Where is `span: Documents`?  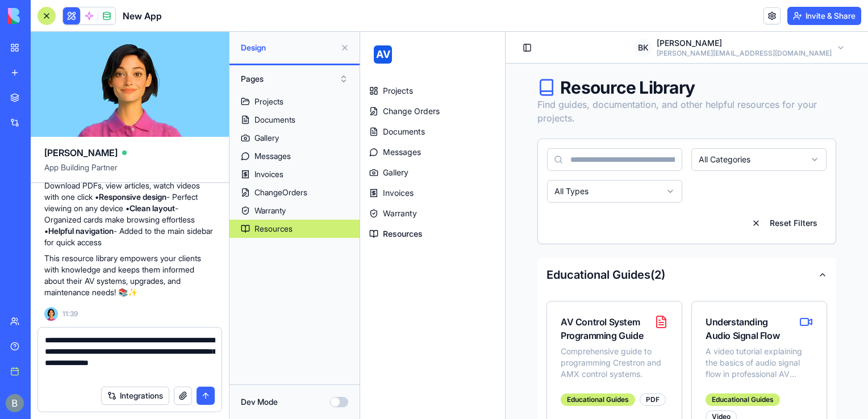
span: Documents is located at coordinates (44, 100).